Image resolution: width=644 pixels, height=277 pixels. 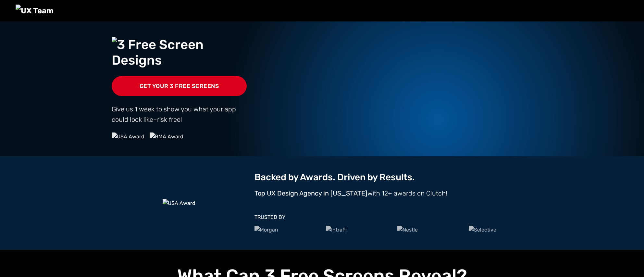 What do you see at coordinates (393, 217) in the screenshot?
I see `h3: TRUSTED BY` at bounding box center [393, 217].